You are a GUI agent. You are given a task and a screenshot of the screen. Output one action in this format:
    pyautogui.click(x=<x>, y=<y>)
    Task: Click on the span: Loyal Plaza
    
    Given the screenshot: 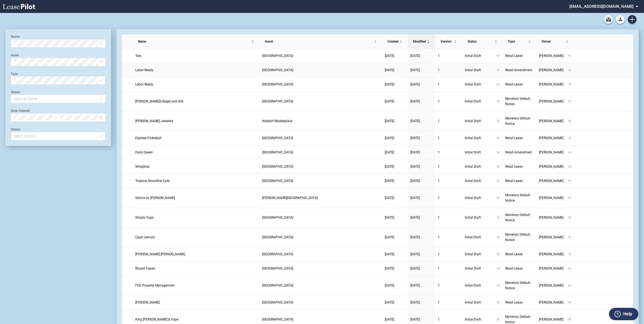 What is the action you would take?
    pyautogui.click(x=277, y=166)
    